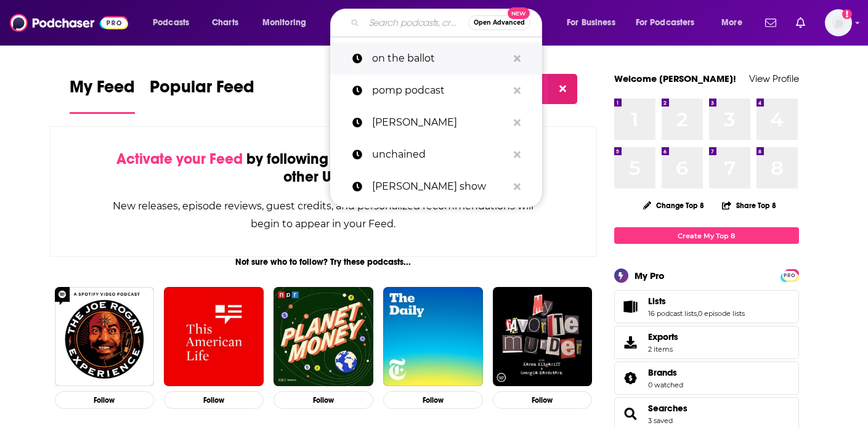 Image resolution: width=868 pixels, height=428 pixels. Describe the element at coordinates (674, 205) in the screenshot. I see `button: Change Top 8` at that location.